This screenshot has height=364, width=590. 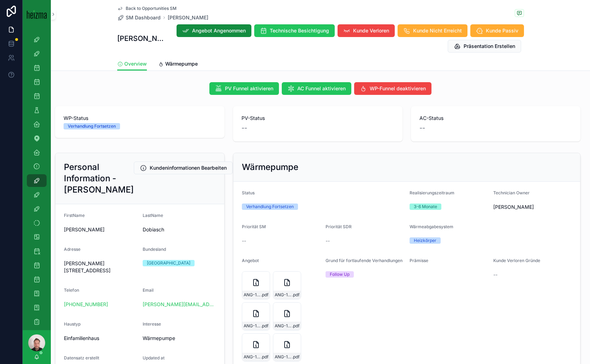 I want to click on span: Kundeninformationen Bearbeiten, so click(x=188, y=168).